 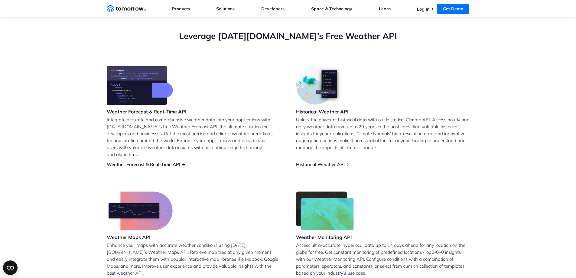 I want to click on a: Space & Technology, so click(x=332, y=9).